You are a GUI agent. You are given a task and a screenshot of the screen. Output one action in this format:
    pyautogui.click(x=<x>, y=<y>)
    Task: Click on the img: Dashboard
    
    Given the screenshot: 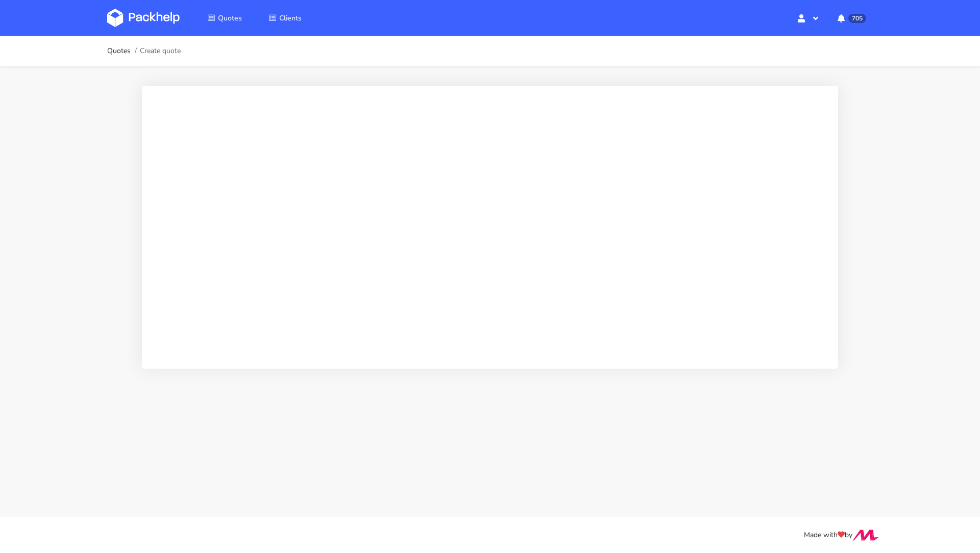 What is the action you would take?
    pyautogui.click(x=144, y=18)
    